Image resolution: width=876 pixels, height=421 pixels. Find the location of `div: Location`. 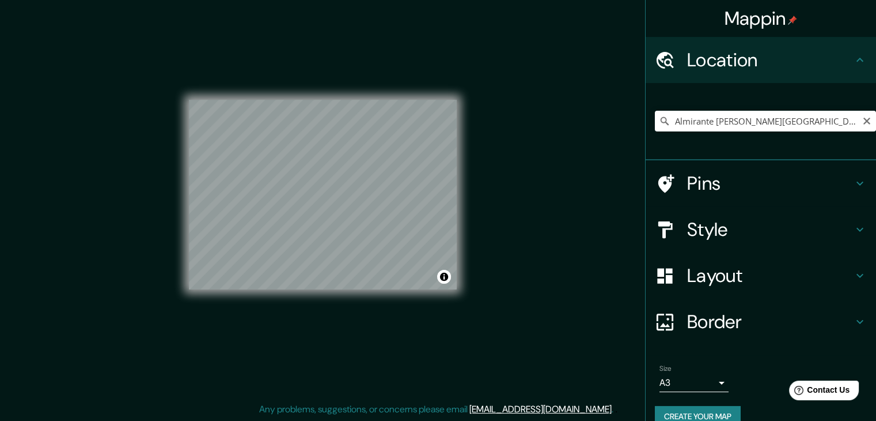

div: Location is located at coordinates (761, 60).